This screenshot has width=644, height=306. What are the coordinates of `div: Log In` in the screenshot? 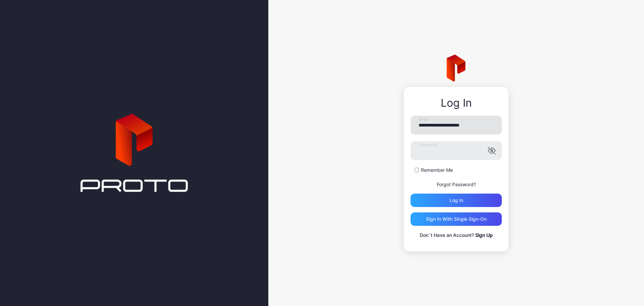 It's located at (456, 103).